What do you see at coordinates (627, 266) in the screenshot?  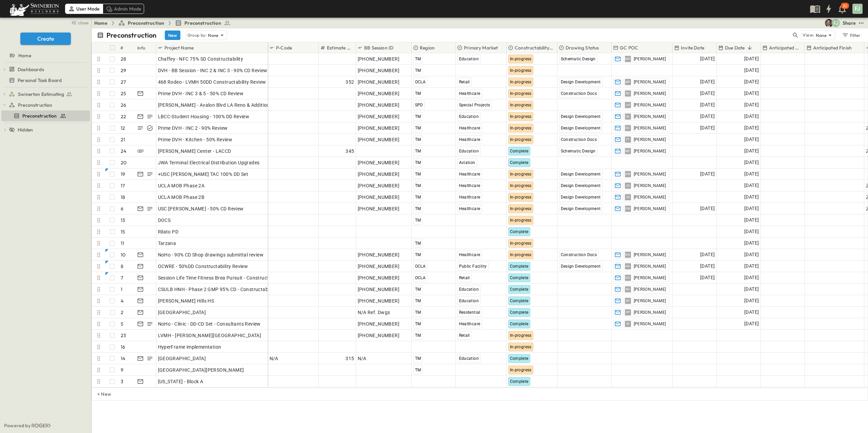 I see `span: HA` at bounding box center [627, 266].